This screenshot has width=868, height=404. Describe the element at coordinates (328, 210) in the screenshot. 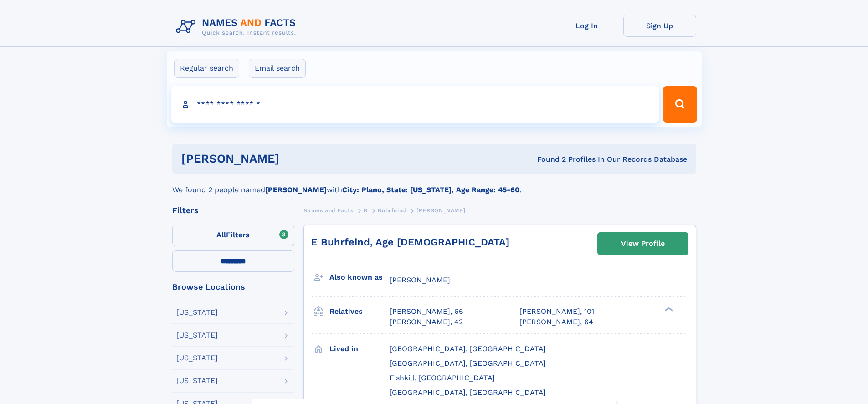

I see `a: Names and Facts` at that location.